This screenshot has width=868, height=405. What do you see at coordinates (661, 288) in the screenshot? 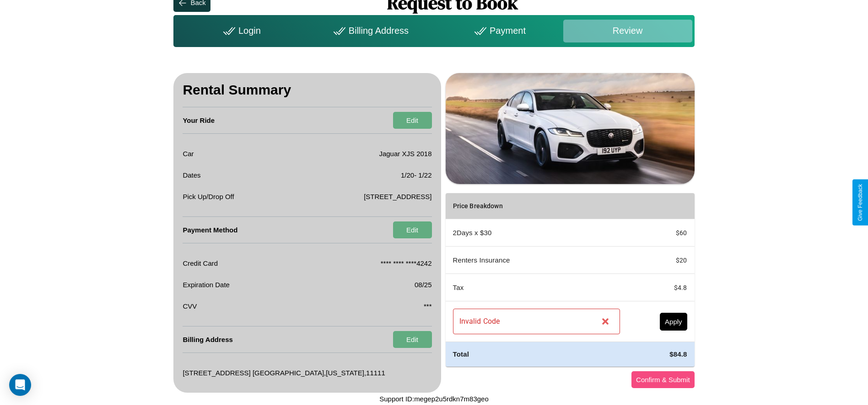
I see `td: $ 4.8` at bounding box center [661, 288].